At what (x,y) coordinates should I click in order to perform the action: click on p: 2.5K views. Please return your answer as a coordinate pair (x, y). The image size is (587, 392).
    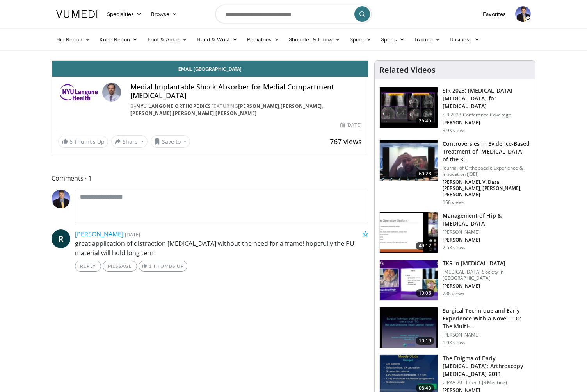
    Looking at the image, I should click on (454, 247).